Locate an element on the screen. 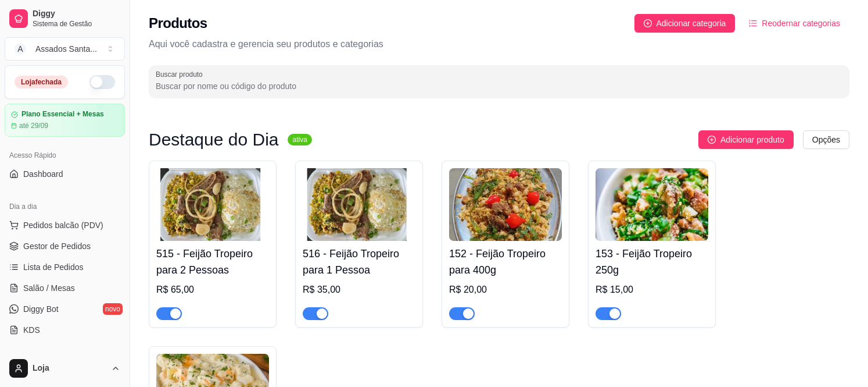 The image size is (868, 387). h4: 153 - Feijão Tropeiro 250g is located at coordinates (652, 262).